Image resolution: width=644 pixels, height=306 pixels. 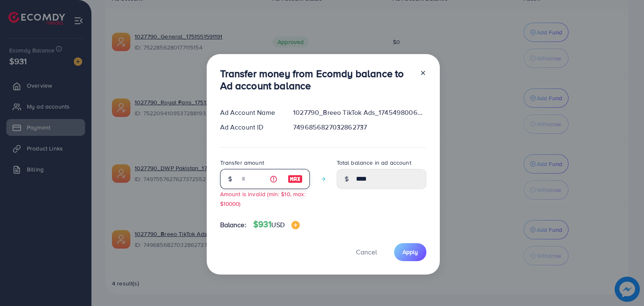 What do you see at coordinates (233, 225) in the screenshot?
I see `span: Balance:` at bounding box center [233, 225].